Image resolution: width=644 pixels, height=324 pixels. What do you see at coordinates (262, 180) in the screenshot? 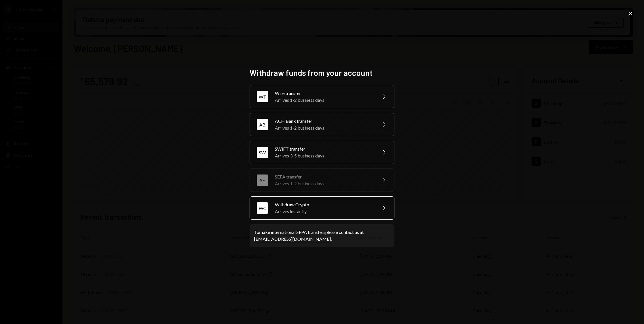
I see `div: SE` at bounding box center [262, 180].